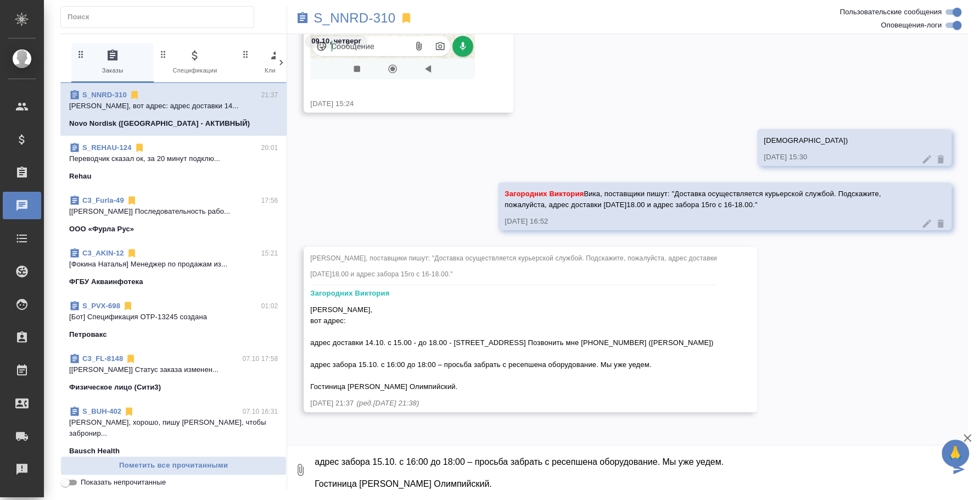 The height and width of the screenshot is (500, 980). Describe the element at coordinates (115, 387) in the screenshot. I see `p: Физическое лицо (Сити3)` at that location.